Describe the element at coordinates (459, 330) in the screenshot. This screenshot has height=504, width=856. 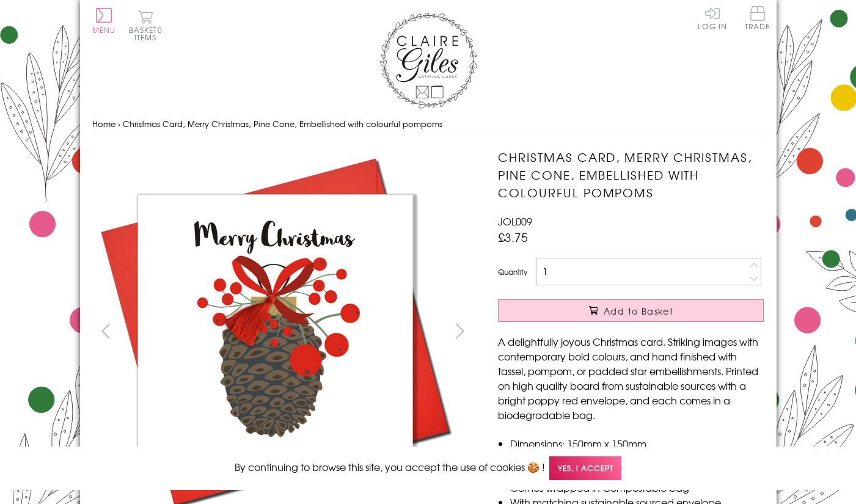
I see `button: next` at that location.